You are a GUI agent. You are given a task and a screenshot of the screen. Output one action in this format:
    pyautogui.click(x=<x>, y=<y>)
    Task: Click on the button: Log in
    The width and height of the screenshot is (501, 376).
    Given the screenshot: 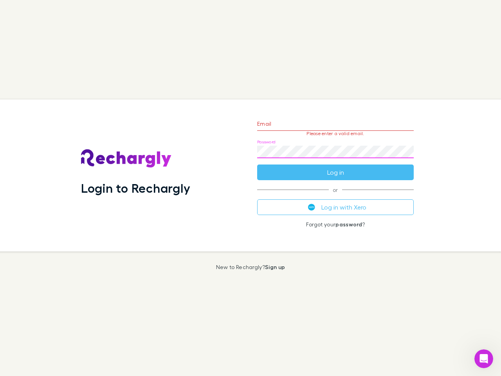 What is the action you would take?
    pyautogui.click(x=335, y=172)
    